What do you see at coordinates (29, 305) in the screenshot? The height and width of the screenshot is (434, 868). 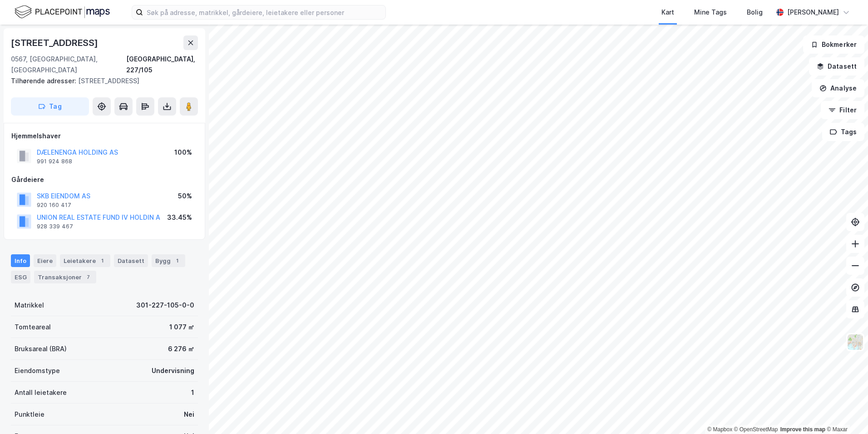 I see `div: Matrikkel` at bounding box center [29, 305].